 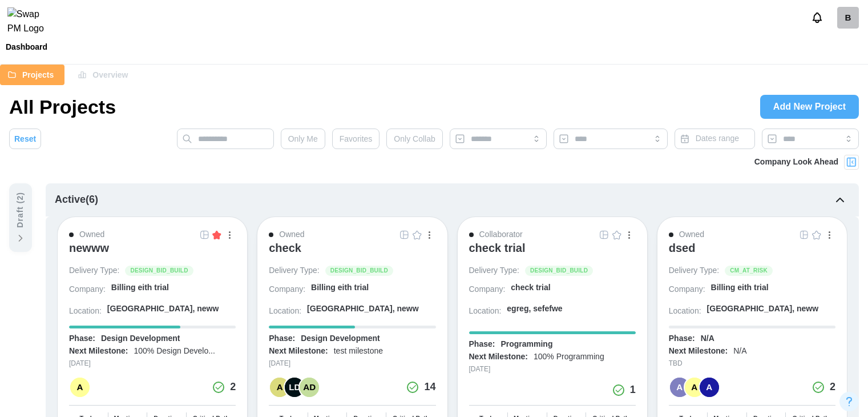 What do you see at coordinates (303, 139) in the screenshot?
I see `span: Only Me` at bounding box center [303, 139].